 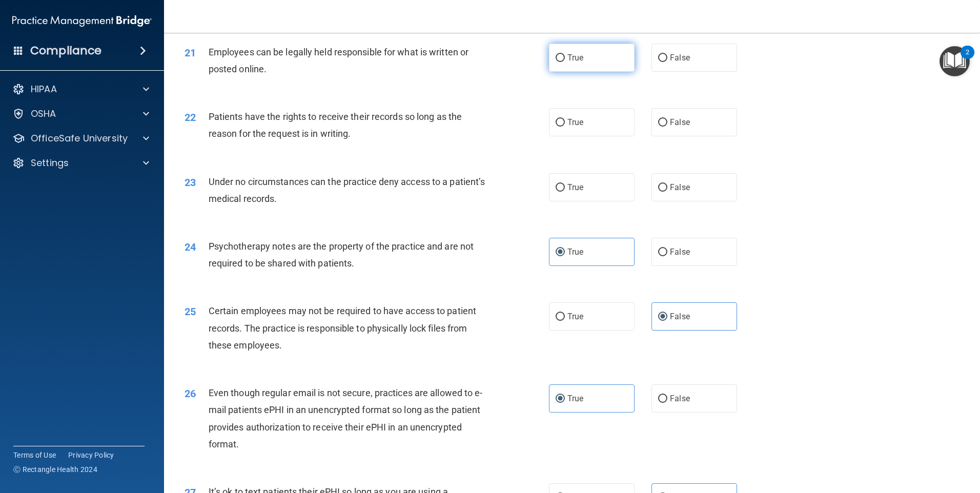 What do you see at coordinates (190, 394) in the screenshot?
I see `span: 26` at bounding box center [190, 394].